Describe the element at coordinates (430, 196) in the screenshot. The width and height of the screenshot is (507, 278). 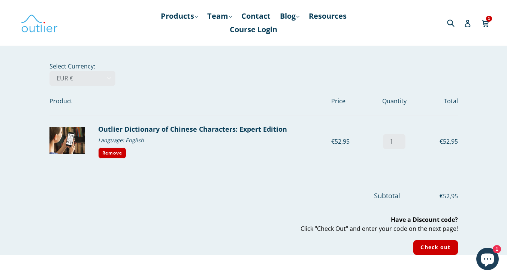
I see `span: €52,95` at that location.